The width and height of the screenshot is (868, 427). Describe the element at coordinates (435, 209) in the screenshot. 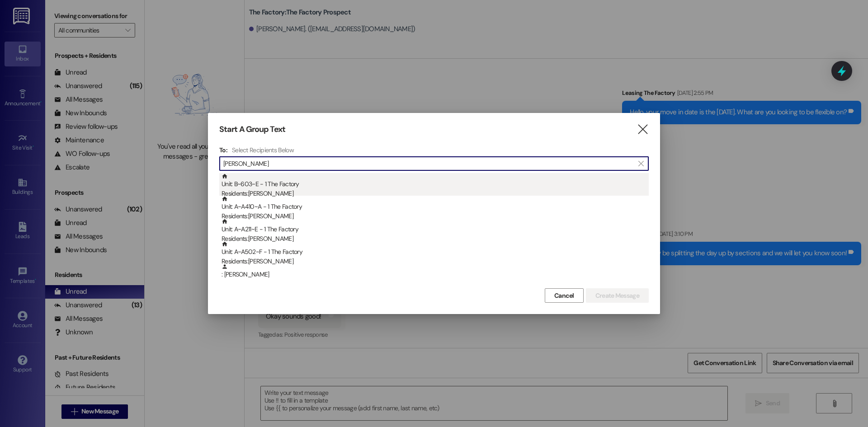

I see `div: Unit: A~A410~A - 1 The Factory` at that location.